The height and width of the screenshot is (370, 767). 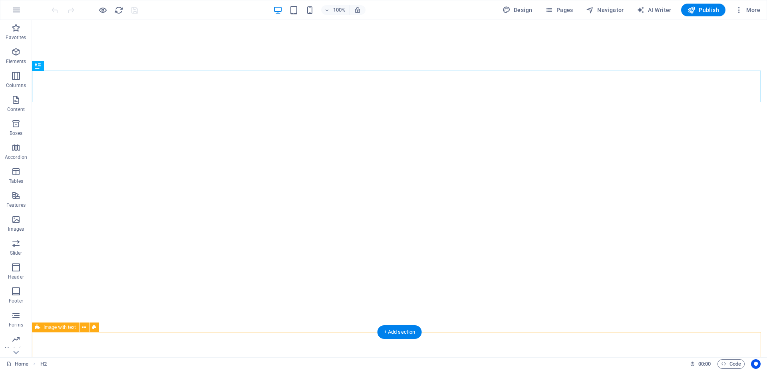 I want to click on p: Tables, so click(x=16, y=181).